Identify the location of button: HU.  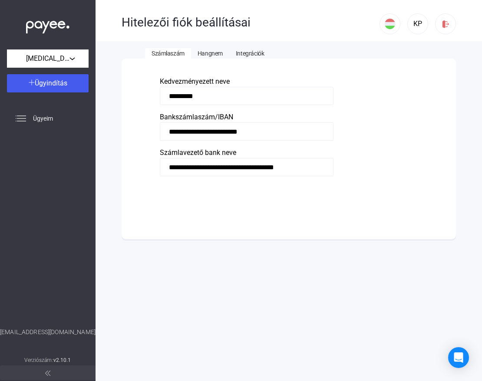
(390, 24).